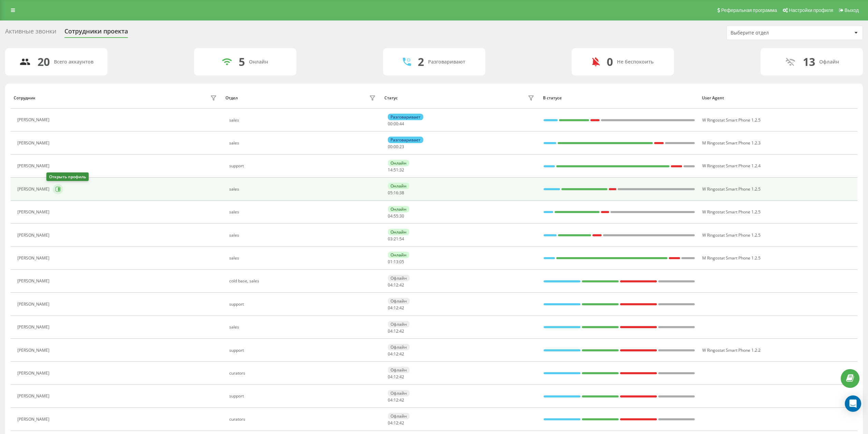 This screenshot has width=868, height=434. What do you see at coordinates (402, 146) in the screenshot?
I see `span: 23` at bounding box center [402, 146].